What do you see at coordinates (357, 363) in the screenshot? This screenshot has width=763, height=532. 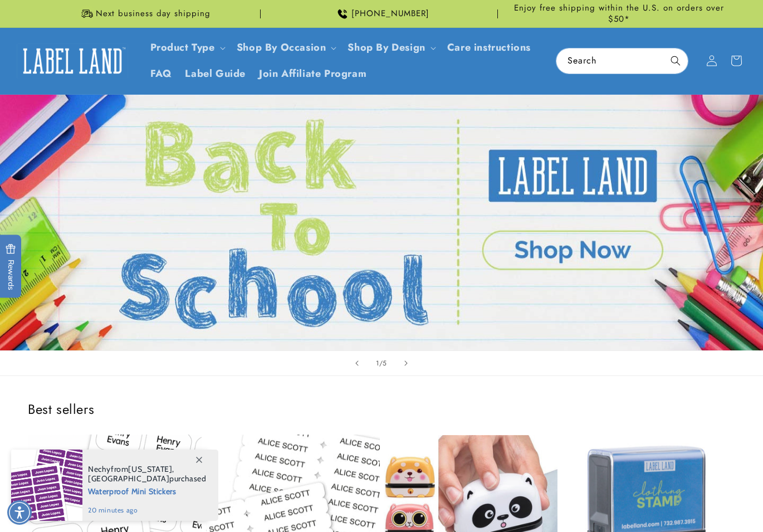 I see `button: Previous slide` at bounding box center [357, 363].